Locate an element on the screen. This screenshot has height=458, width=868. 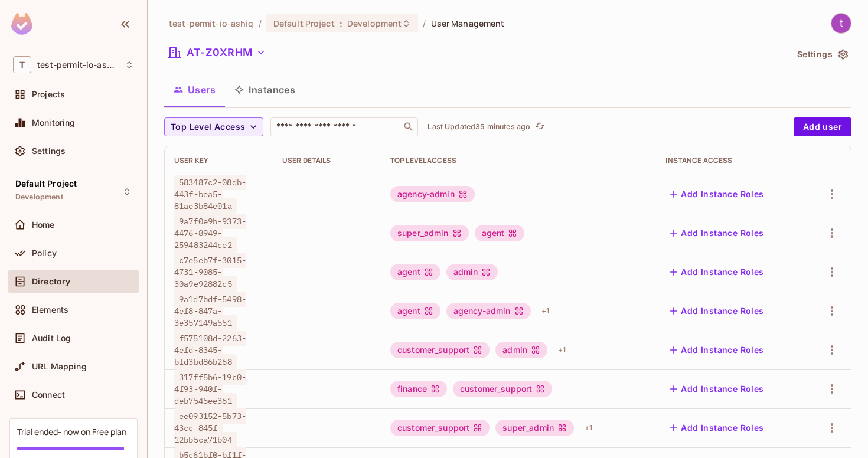
div: finance is located at coordinates (419, 389).